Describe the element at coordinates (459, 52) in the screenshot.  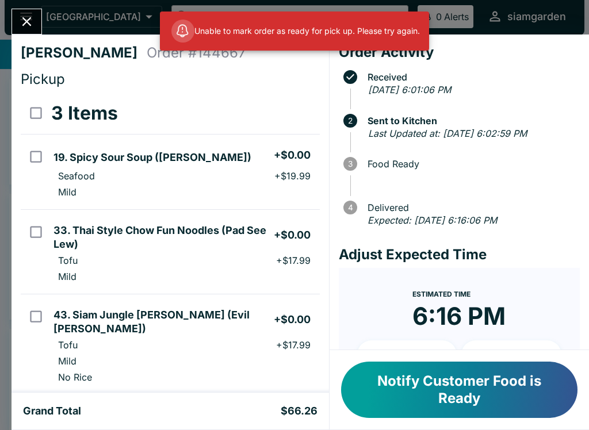
I see `h4: Order Activity` at that location.